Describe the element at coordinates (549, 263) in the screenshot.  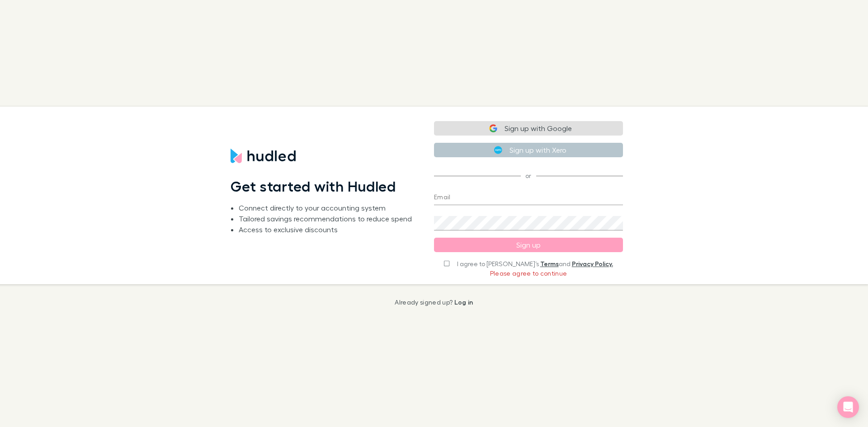
I see `a: Terms` at that location.